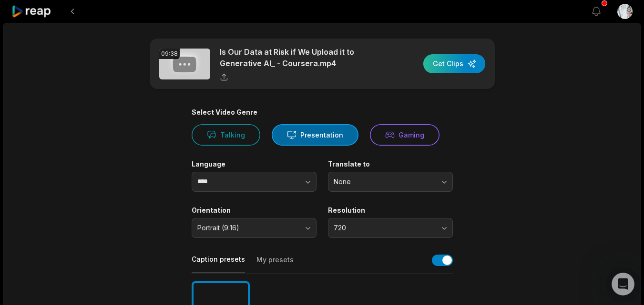  I want to click on button: Presentation, so click(315, 134).